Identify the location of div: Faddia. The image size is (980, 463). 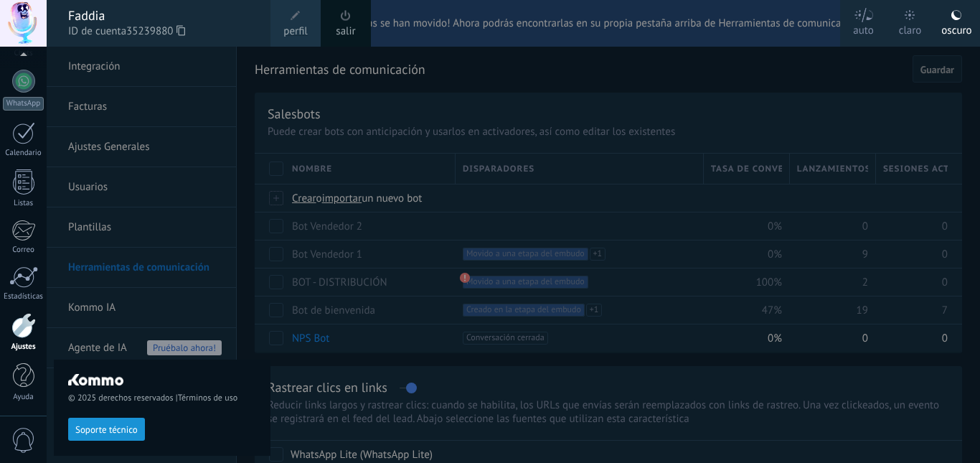
(162, 16).